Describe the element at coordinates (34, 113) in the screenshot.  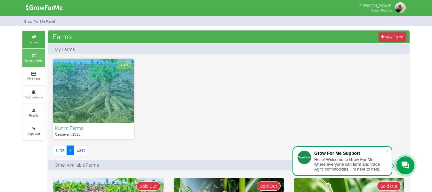
I see `a: Profile` at that location.